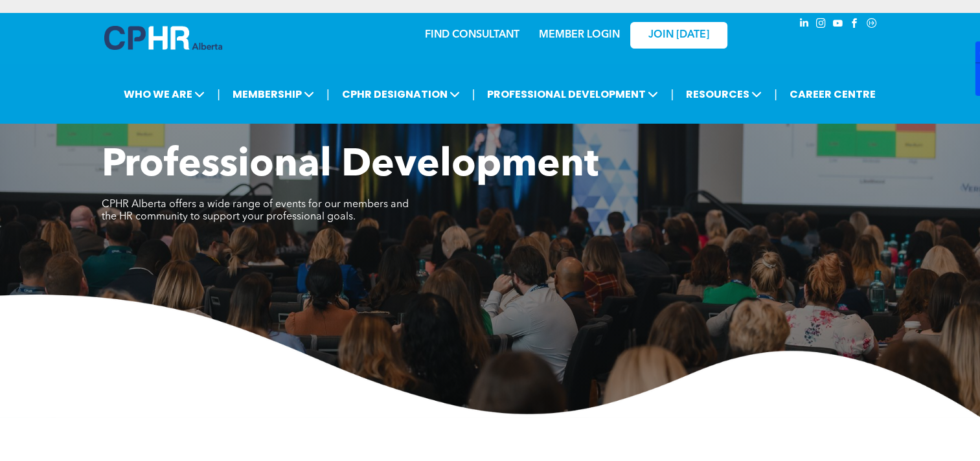 This screenshot has width=980, height=461. Describe the element at coordinates (255, 211) in the screenshot. I see `span: CPHR Alberta offers a wide range of events for our members and the HR community to support your p...` at that location.